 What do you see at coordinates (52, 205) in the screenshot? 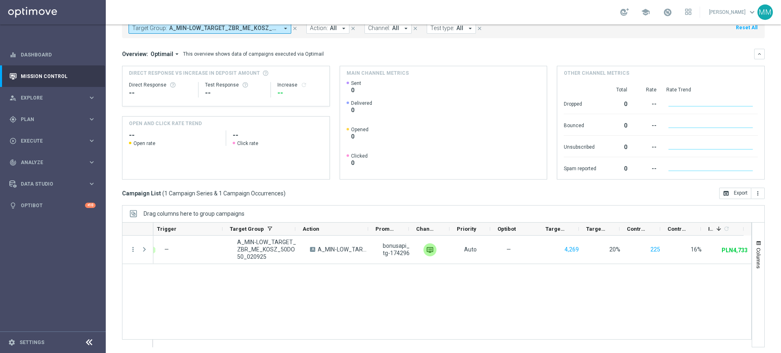
I see `div: Optibot` at bounding box center [52, 205].